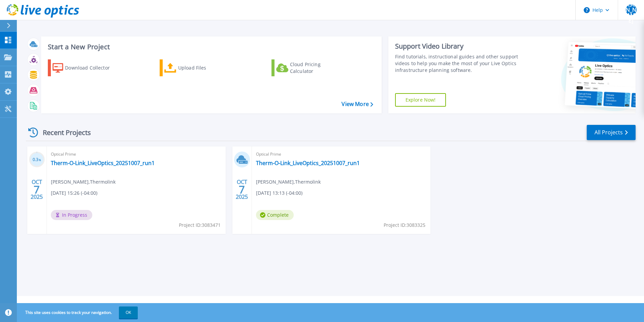 The height and width of the screenshot is (322, 644). Describe the element at coordinates (199, 225) in the screenshot. I see `span: Project ID: 3083471` at that location.